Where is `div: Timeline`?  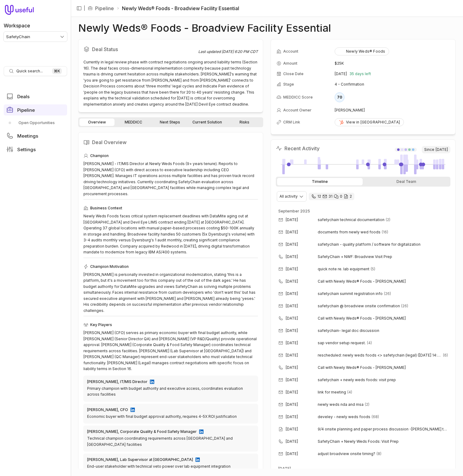 div: Timeline is located at coordinates (320, 181).